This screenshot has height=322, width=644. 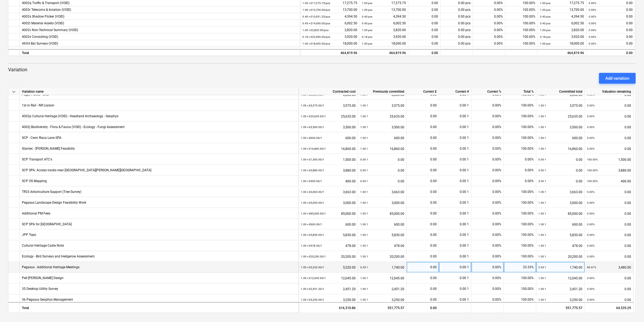 What do you see at coordinates (562, 53) in the screenshot?
I see `div: 464,819.96` at bounding box center [562, 53].